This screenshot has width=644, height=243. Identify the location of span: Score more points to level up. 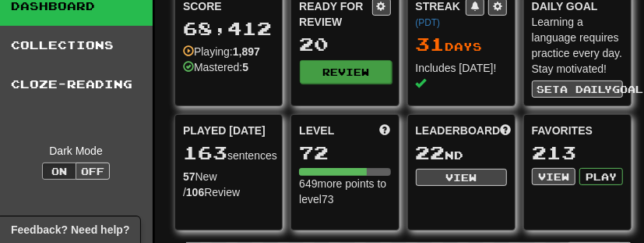
(385, 130).